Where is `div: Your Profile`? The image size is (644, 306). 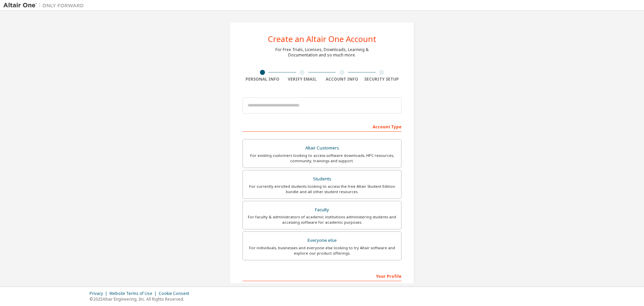 div: Your Profile is located at coordinates (322, 275).